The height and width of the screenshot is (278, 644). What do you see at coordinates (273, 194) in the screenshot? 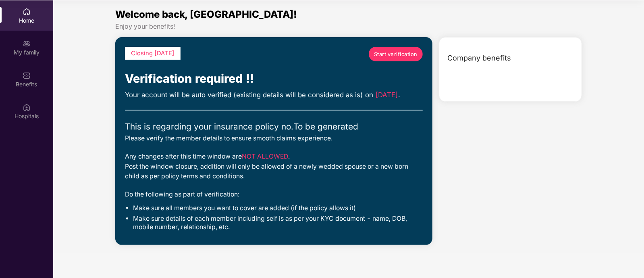
I see `div: Do the following as part of verification:` at bounding box center [273, 194].